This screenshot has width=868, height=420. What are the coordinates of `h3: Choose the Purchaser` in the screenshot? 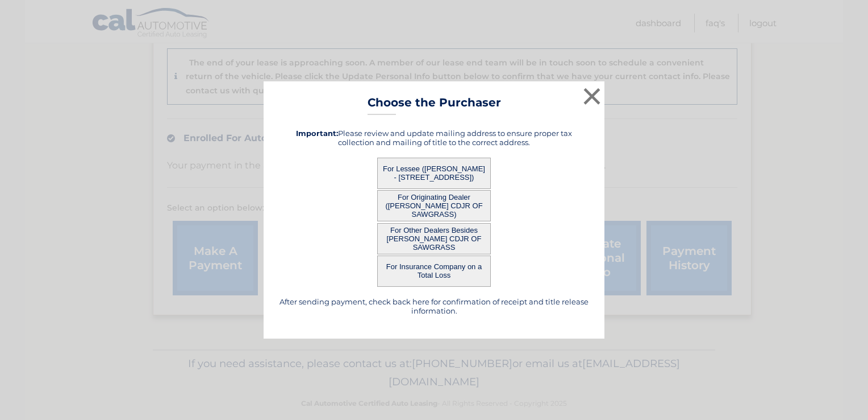 It's located at (434, 105).